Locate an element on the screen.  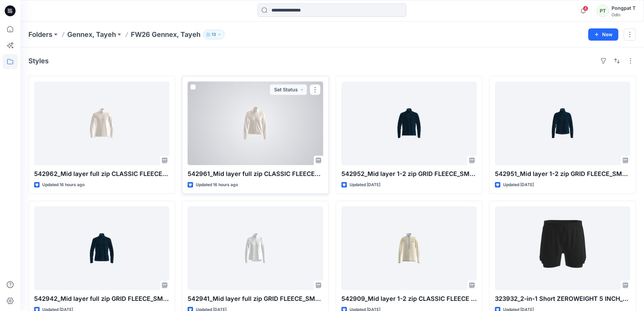
p: 542961_Mid layer full zip CLASSIC FLEECE_SMS_3D is located at coordinates (255, 174).